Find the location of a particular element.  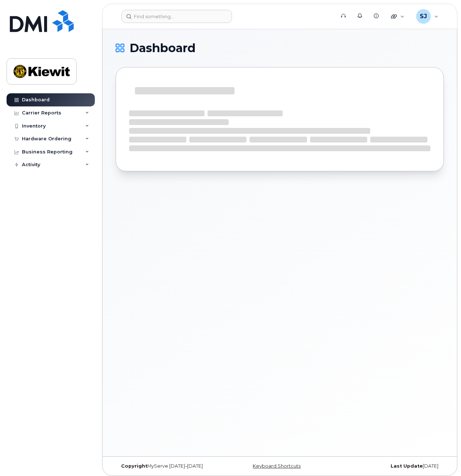

strong: Copyright is located at coordinates (134, 466).